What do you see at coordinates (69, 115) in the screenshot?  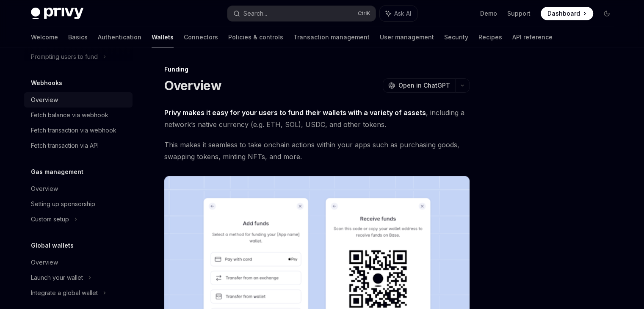 I see `div: Fetch balance via webhook` at bounding box center [69, 115].